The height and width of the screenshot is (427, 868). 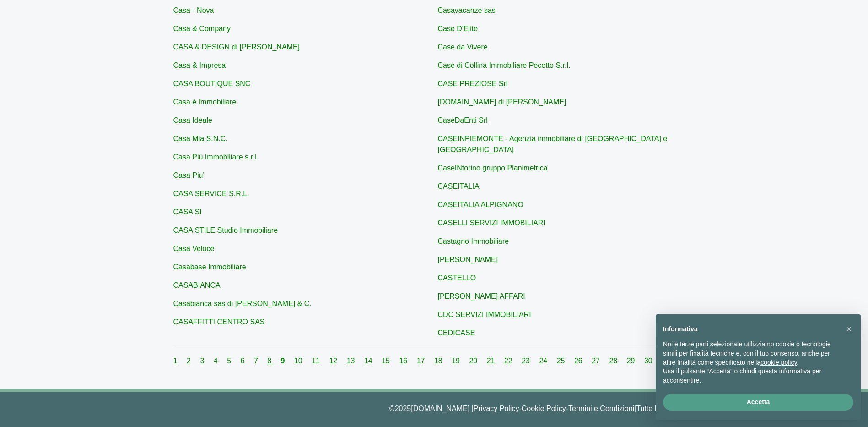 What do you see at coordinates (194, 248) in the screenshot?
I see `a: Casa Veloce` at bounding box center [194, 248].